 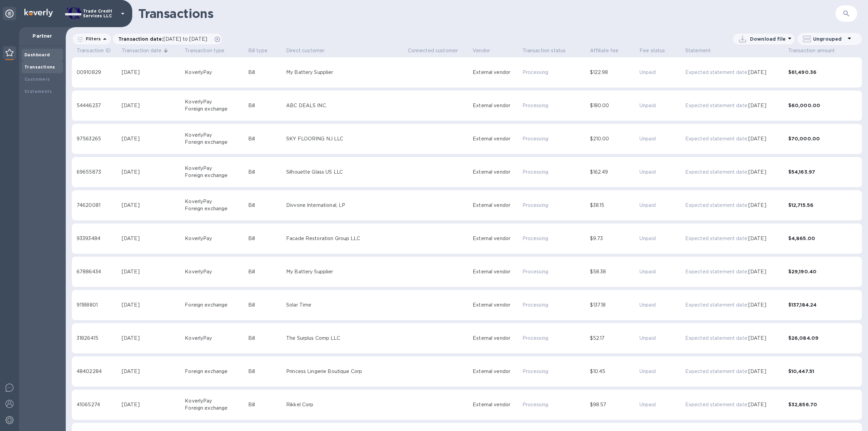 What do you see at coordinates (98, 139) in the screenshot?
I see `div: 97563265` at bounding box center [98, 139].